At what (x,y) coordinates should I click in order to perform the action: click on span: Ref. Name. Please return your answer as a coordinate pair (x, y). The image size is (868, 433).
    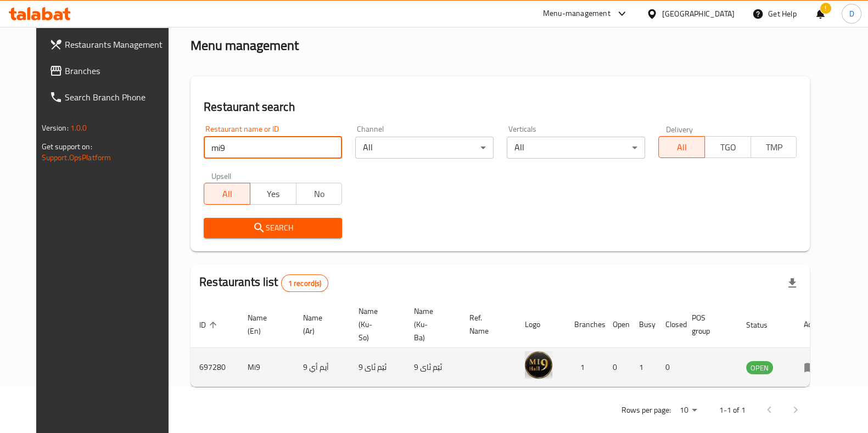
    Looking at the image, I should click on (486, 325).